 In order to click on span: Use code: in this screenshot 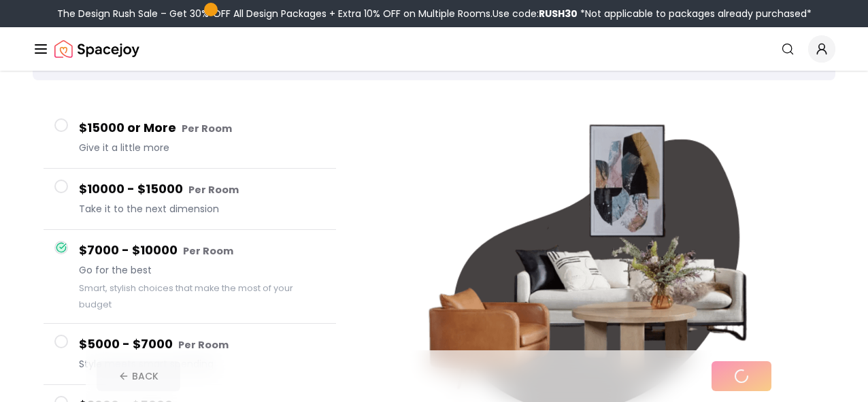, I will do `click(534, 14)`.